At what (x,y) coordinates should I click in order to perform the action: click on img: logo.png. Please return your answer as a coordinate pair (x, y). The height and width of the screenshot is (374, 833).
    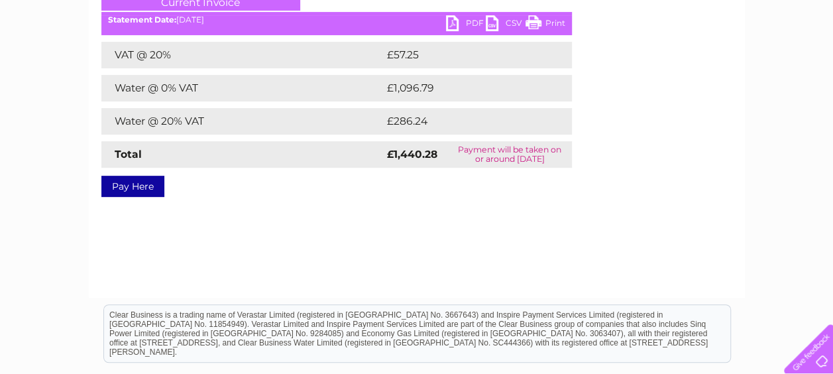
    Looking at the image, I should click on (63, 54).